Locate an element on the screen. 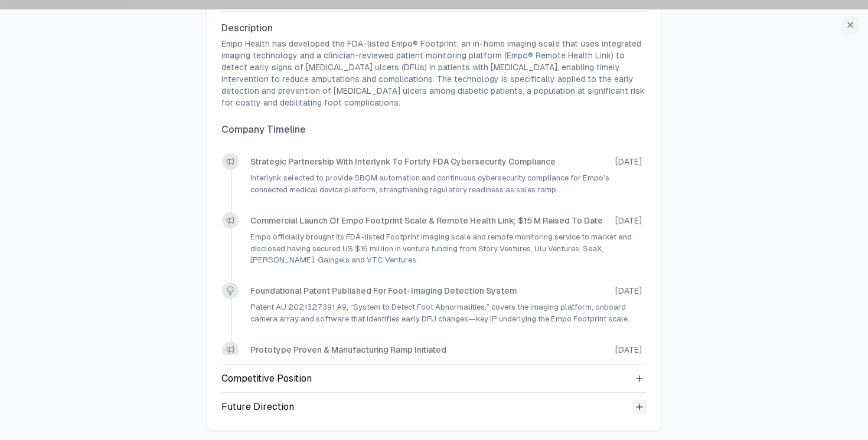  a: Foundational patent published for foot-imaging detection system is located at coordinates (384, 291).